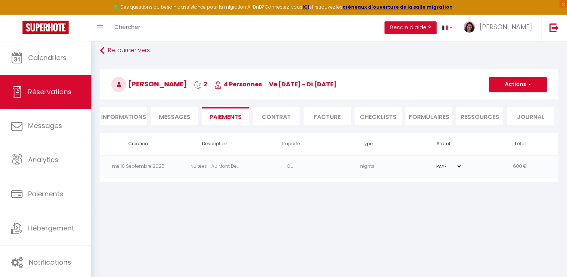 The image size is (567, 277). Describe the element at coordinates (518, 84) in the screenshot. I see `button: Actions` at that location.